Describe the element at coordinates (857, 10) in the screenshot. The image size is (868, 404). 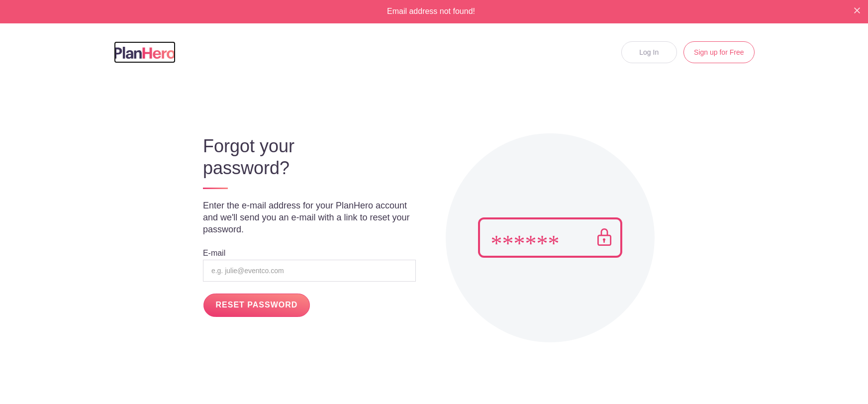
I see `img: X small white` at that location.